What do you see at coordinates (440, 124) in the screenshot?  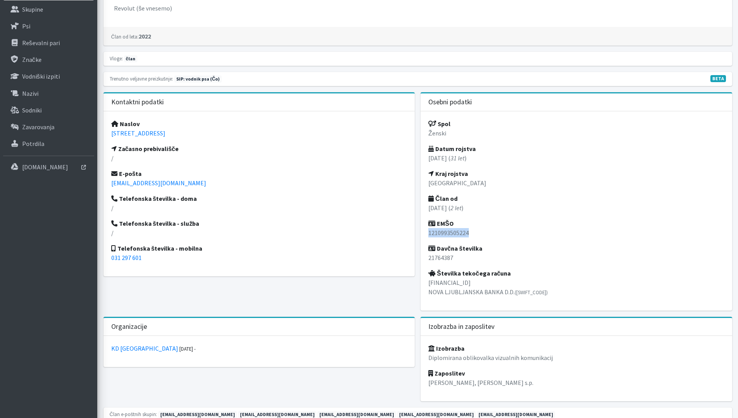 I see `strong: Spol` at bounding box center [440, 124].